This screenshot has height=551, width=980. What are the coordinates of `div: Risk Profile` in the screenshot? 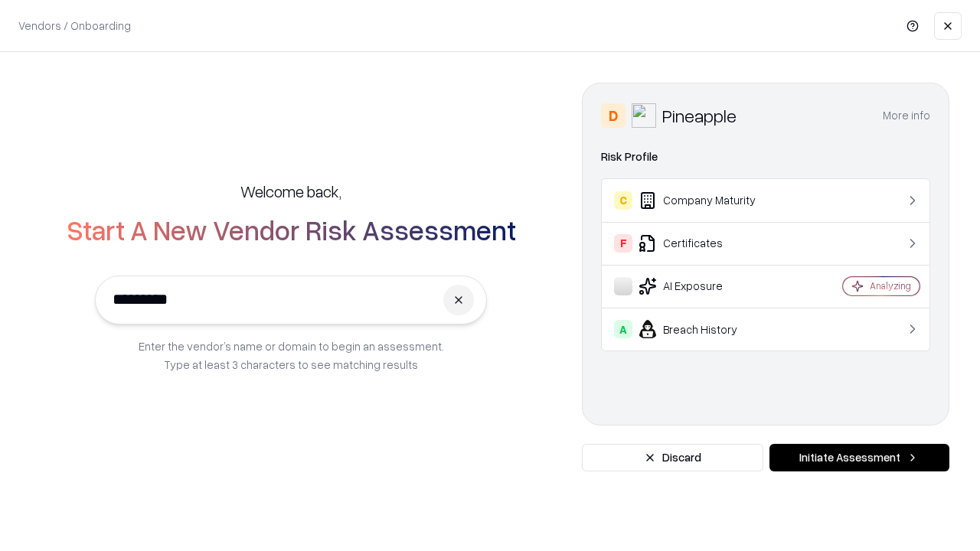 It's located at (765, 157).